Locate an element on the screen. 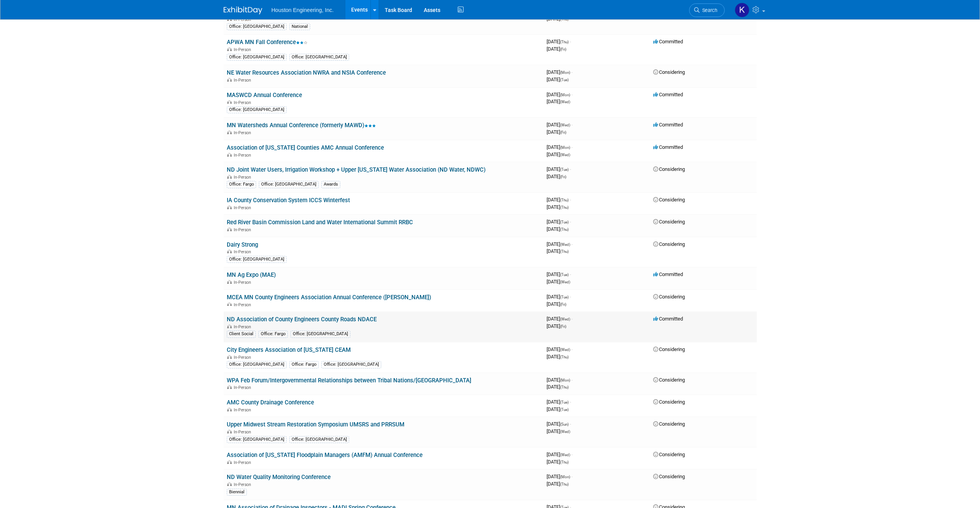 This screenshot has width=980, height=508. a: ND Association of County Engineers County Roads NDACE is located at coordinates (302, 319).